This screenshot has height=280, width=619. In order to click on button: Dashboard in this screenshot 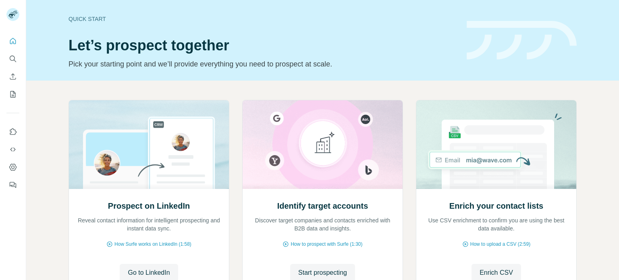, I will do `click(13, 167)`.